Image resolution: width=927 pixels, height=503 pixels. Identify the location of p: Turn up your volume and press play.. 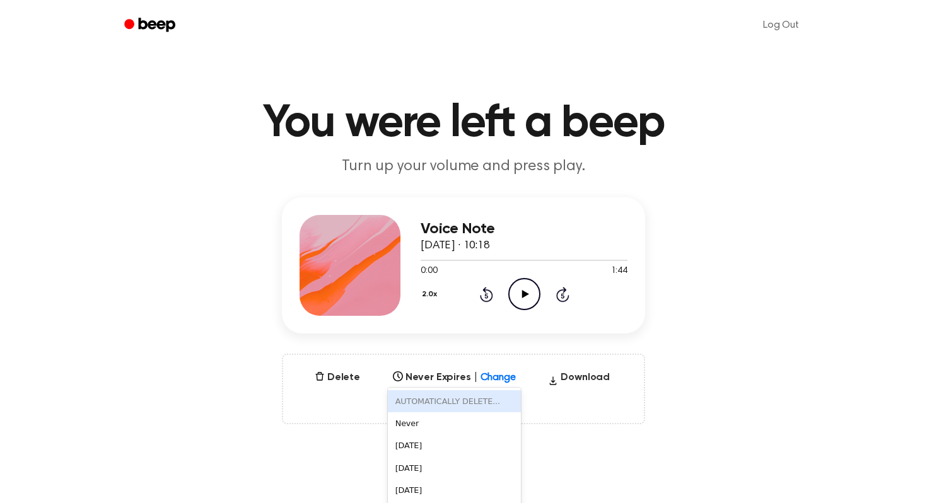
(463, 166).